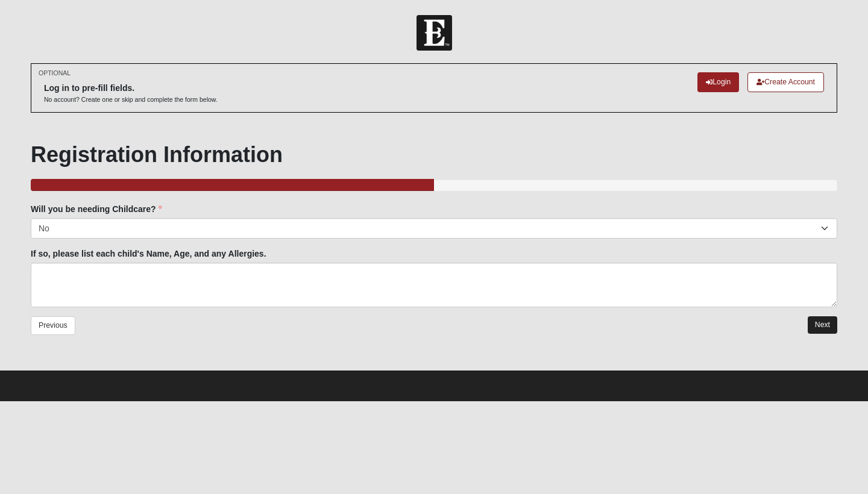  What do you see at coordinates (434, 32) in the screenshot?
I see `img: Church of Eleven22 Logo` at bounding box center [434, 32].